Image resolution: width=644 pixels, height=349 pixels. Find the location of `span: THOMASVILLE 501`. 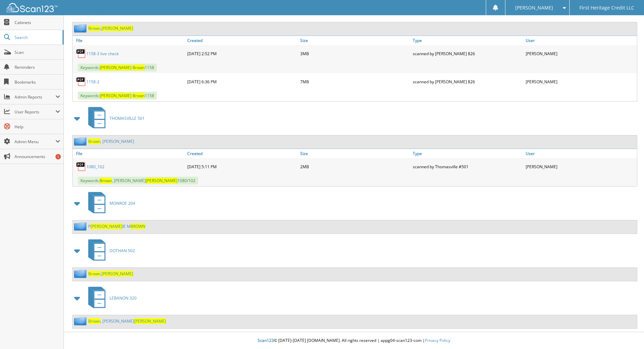

span: THOMASVILLE 501 is located at coordinates (127, 118).